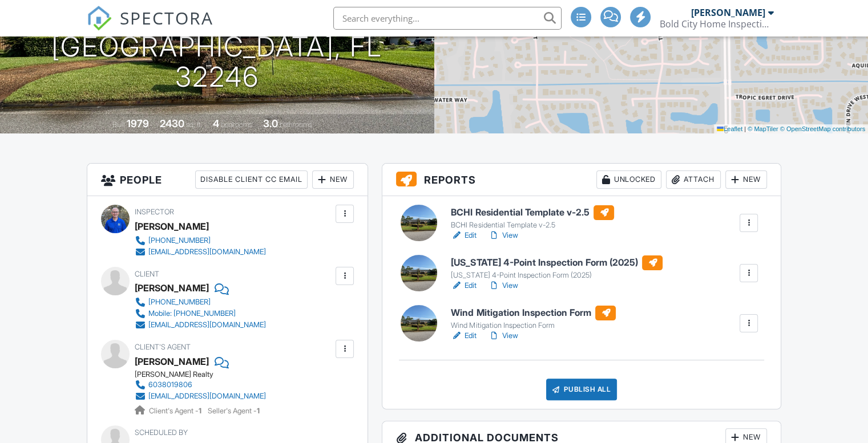 The image size is (868, 443). What do you see at coordinates (693, 180) in the screenshot?
I see `div: Attach` at bounding box center [693, 180].